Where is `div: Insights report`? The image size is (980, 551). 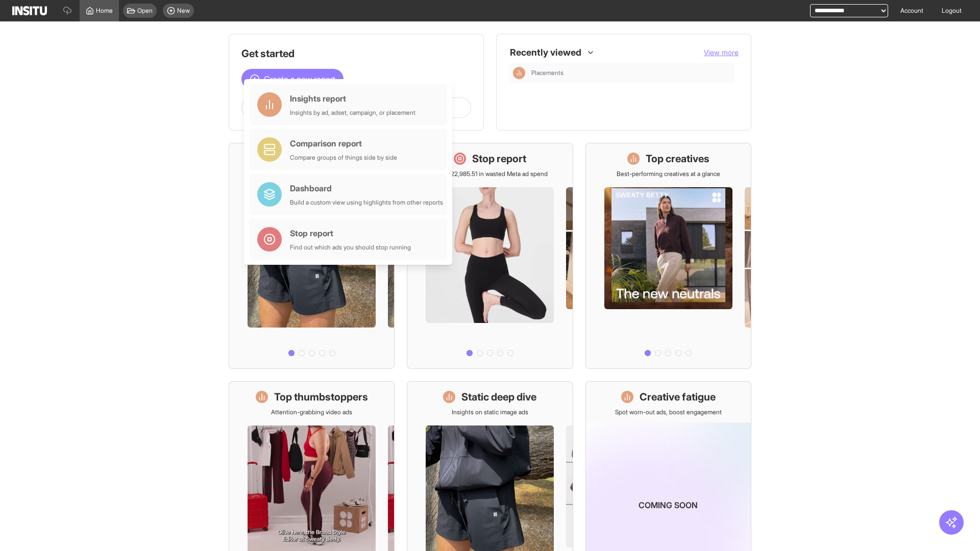
div: Insights report is located at coordinates (353, 98).